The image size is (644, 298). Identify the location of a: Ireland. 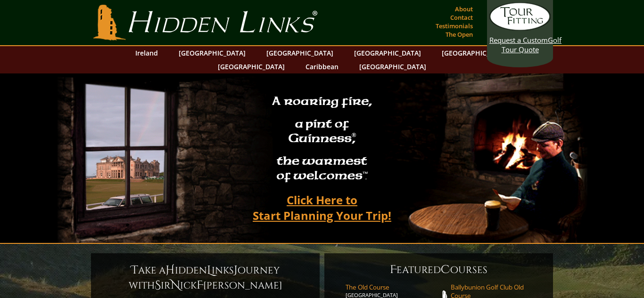
(147, 53).